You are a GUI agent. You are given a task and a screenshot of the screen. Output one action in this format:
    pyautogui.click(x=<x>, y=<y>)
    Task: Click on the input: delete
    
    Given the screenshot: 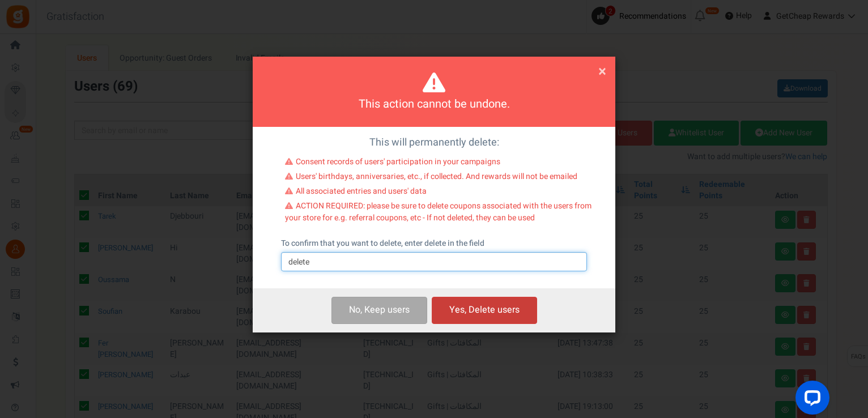 What is the action you would take?
    pyautogui.click(x=434, y=262)
    